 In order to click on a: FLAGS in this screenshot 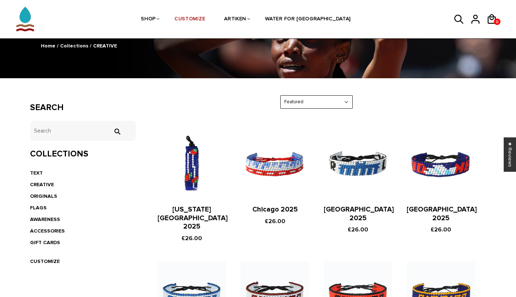, I will do `click(38, 208)`.